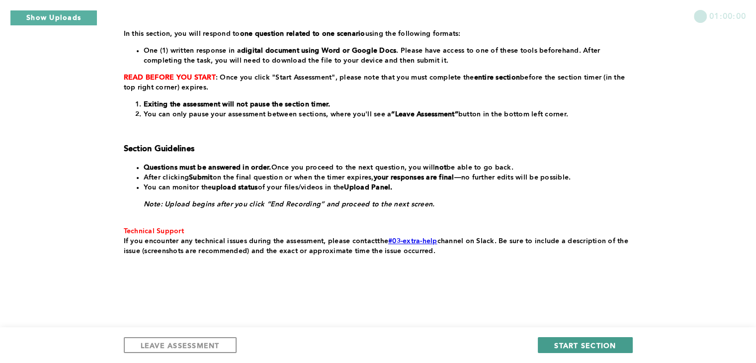 This screenshot has width=756, height=363. What do you see at coordinates (386, 114) in the screenshot?
I see `li: You can only pause your assessment between sections, where you'll see a button in the bottom left...` at bounding box center [386, 114].